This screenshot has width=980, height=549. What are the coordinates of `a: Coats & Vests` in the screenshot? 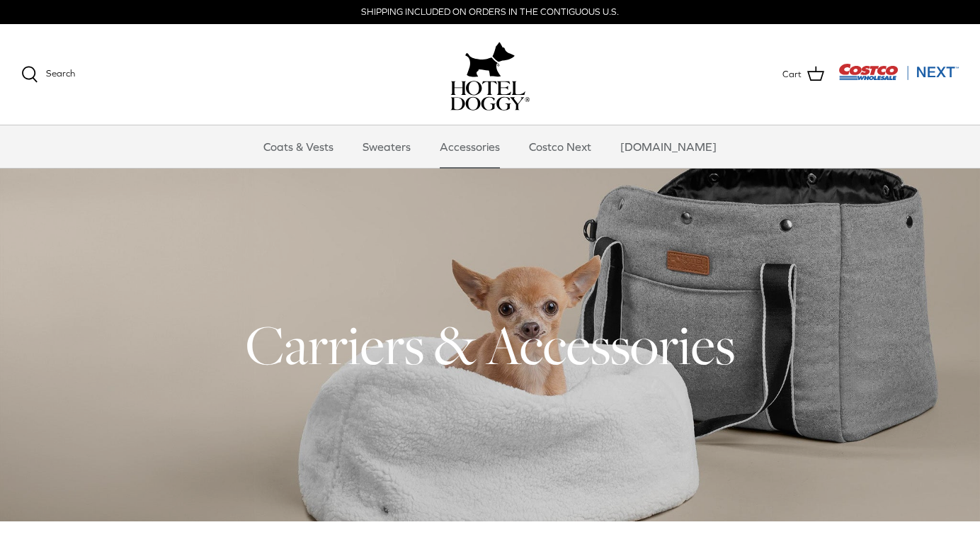 It's located at (298, 146).